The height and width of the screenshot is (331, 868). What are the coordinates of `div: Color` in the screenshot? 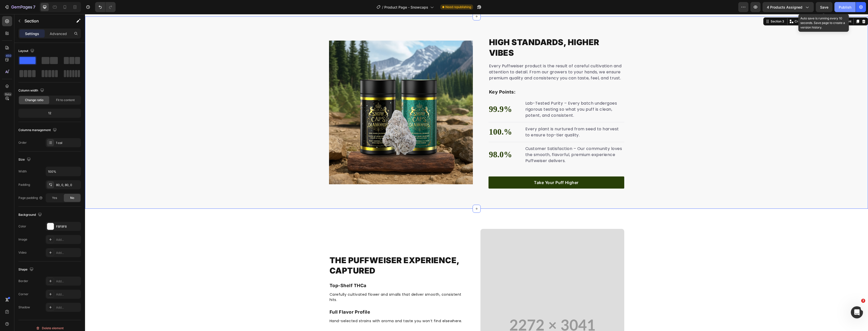 It's located at (22, 227).